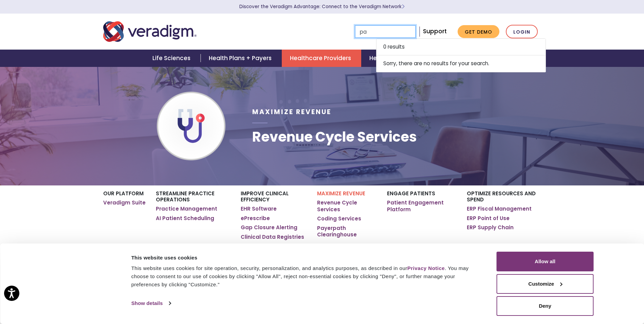  Describe the element at coordinates (172, 58) in the screenshot. I see `a: Life Sciences` at that location.